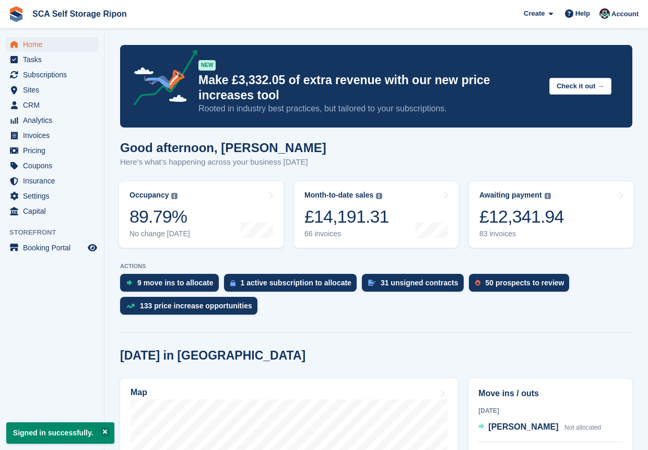  I want to click on a: 133 price increase opportunities, so click(191, 308).